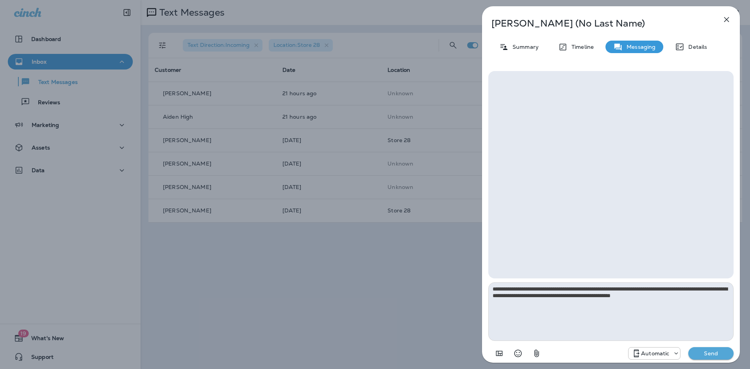 Image resolution: width=750 pixels, height=369 pixels. I want to click on p: Details, so click(696, 47).